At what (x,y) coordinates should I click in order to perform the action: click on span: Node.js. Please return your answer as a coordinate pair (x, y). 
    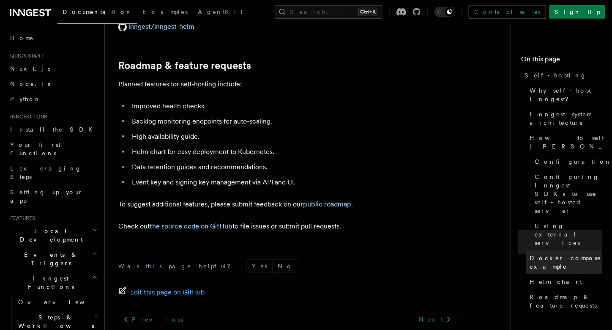
    Looking at the image, I should click on (30, 84).